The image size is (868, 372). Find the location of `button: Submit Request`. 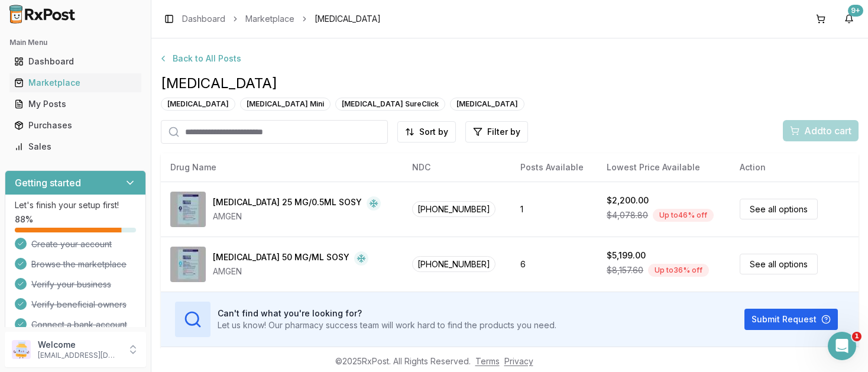

button: Submit Request is located at coordinates (791, 319).